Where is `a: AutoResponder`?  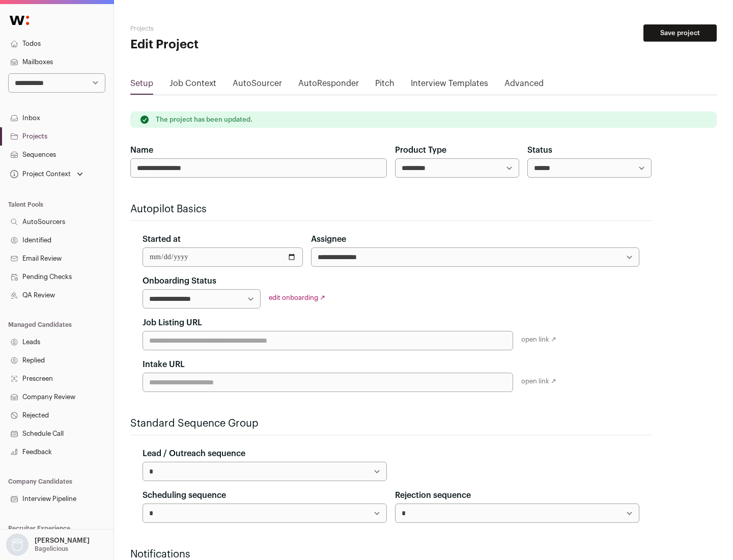 a: AutoResponder is located at coordinates (328, 86).